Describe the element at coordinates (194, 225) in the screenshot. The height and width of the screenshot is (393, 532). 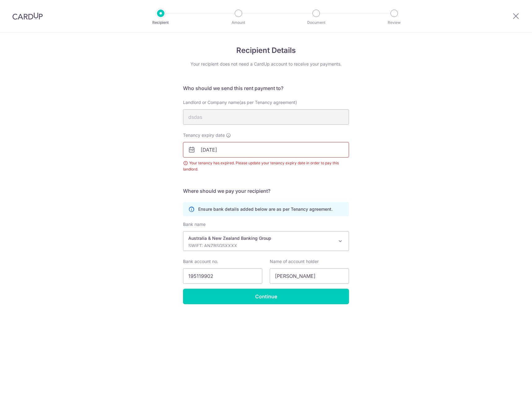
I see `label: Bank name` at that location.